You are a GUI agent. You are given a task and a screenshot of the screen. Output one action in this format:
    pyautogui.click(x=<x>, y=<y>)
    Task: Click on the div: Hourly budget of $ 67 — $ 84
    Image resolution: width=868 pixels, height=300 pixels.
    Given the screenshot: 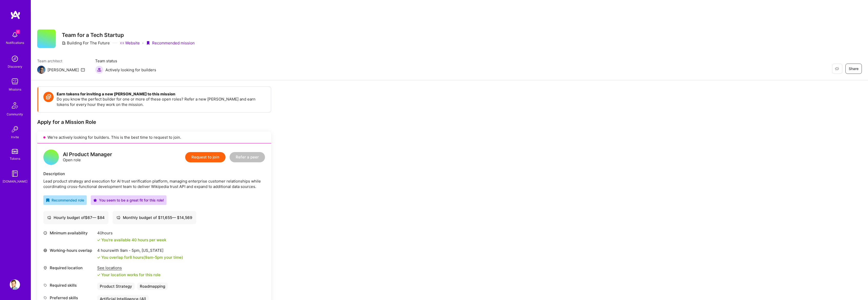 What is the action you would take?
    pyautogui.click(x=76, y=217)
    